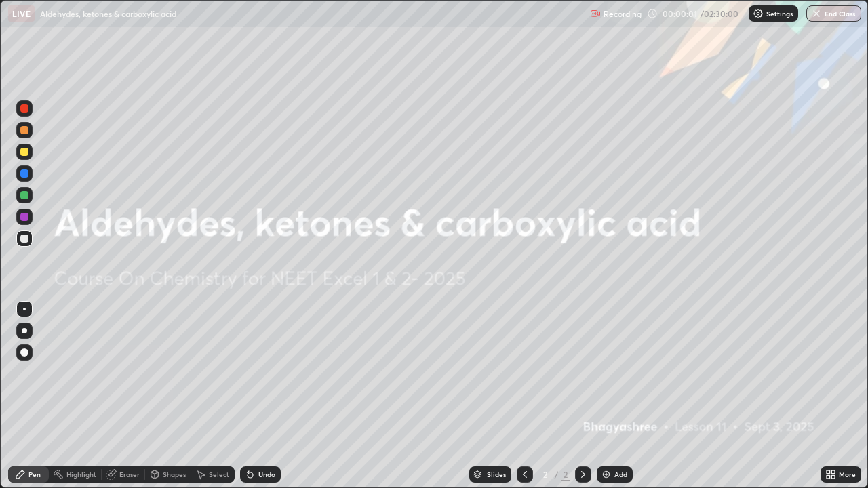  What do you see at coordinates (620, 474) in the screenshot?
I see `div: Add` at bounding box center [620, 474].